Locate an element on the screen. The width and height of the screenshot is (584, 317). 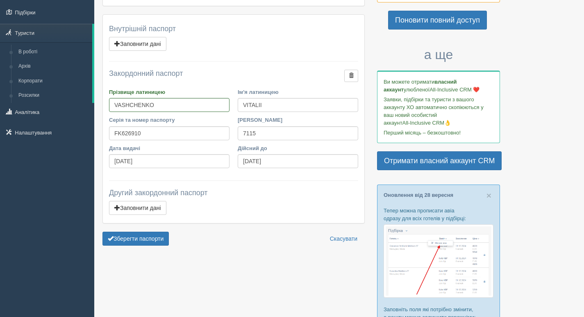
a: Оновлення від 28 вересня is located at coordinates (419, 195).